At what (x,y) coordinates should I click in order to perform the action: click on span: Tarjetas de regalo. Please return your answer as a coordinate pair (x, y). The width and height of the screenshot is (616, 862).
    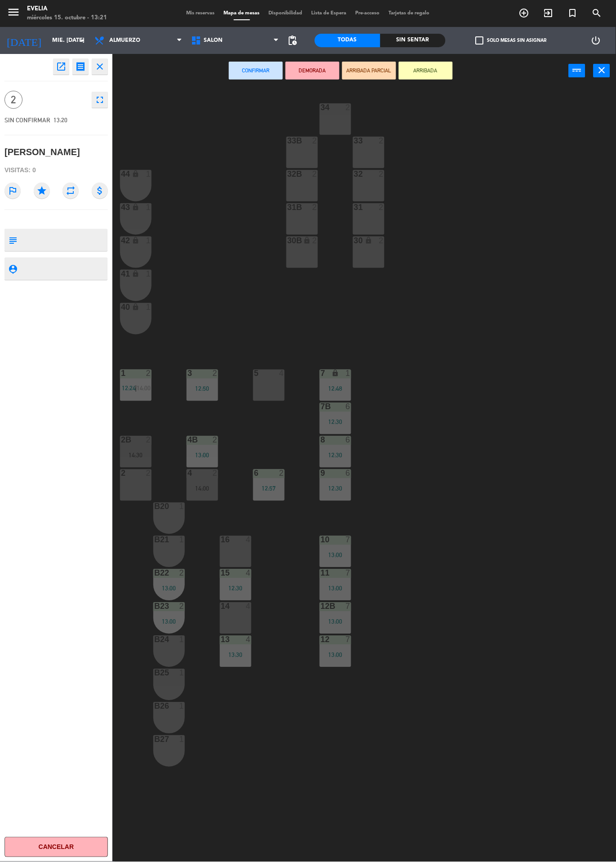
    Looking at the image, I should click on (409, 13).